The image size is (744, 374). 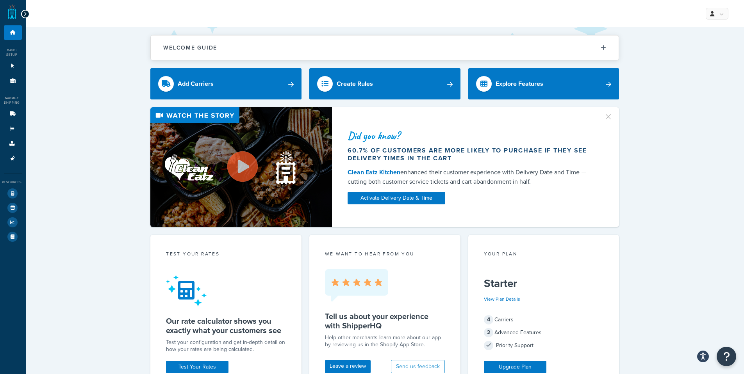 I want to click on a: Clean Eatz Kitchen, so click(x=374, y=172).